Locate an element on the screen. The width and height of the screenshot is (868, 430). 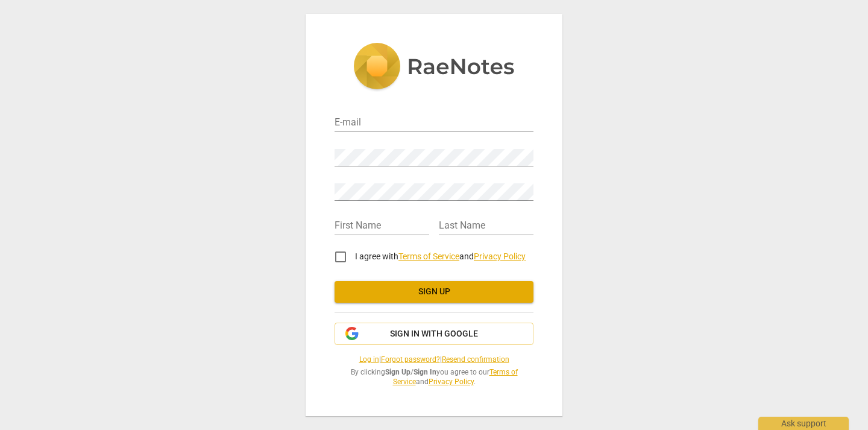
b: Sign Up is located at coordinates (398, 372).